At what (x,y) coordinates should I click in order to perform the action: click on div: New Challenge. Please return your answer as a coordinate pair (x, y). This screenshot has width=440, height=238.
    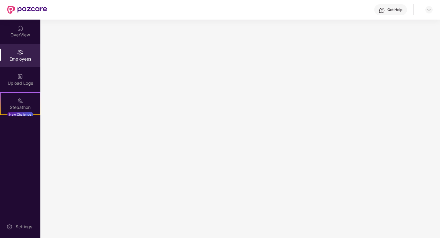
    Looking at the image, I should click on (20, 114).